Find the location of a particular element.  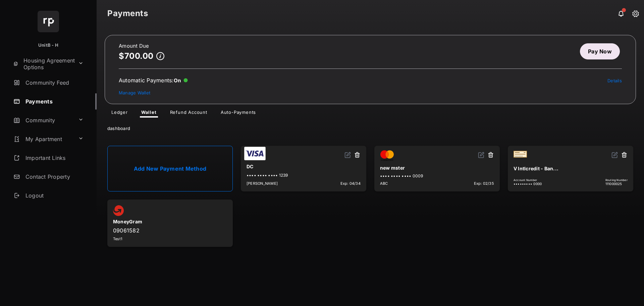

a: Important Links is located at coordinates (48, 158).